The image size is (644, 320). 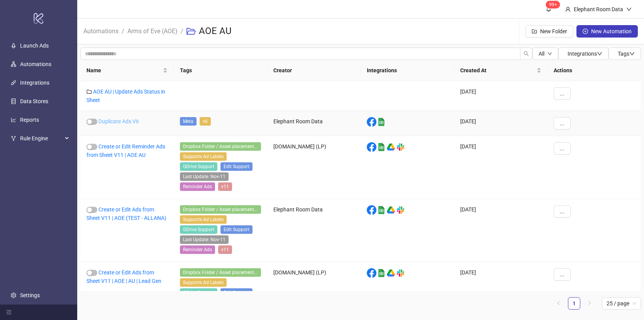 I want to click on button: Alldown, so click(x=546, y=54).